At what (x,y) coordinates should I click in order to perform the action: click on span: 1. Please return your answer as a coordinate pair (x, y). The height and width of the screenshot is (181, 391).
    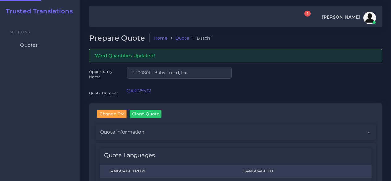
    Looking at the image, I should click on (308, 14).